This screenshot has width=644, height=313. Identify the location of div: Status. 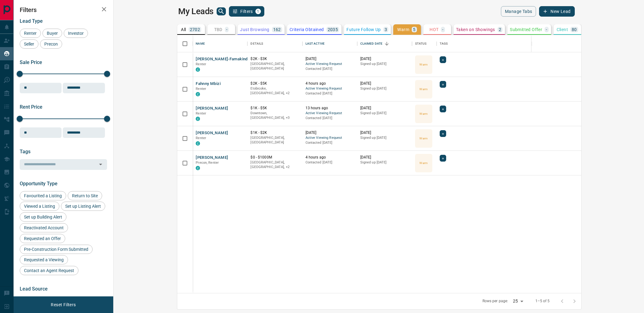
(421, 44).